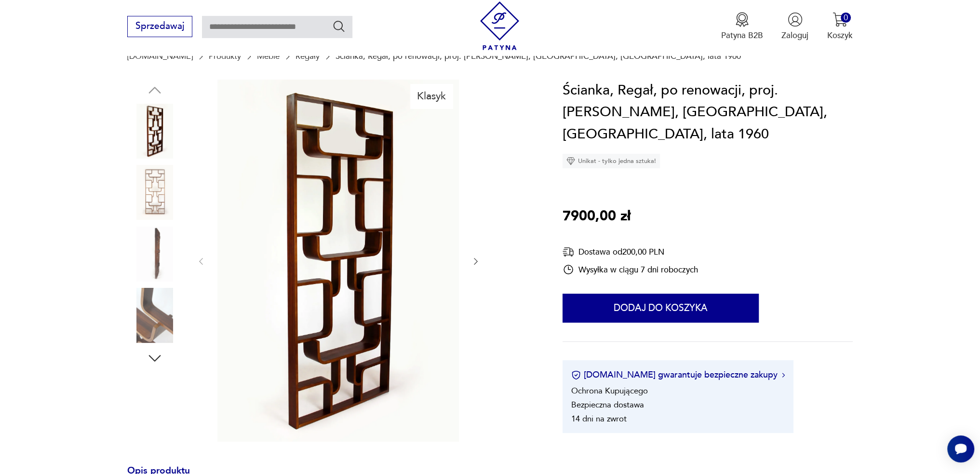  I want to click on a: Regały, so click(308, 56).